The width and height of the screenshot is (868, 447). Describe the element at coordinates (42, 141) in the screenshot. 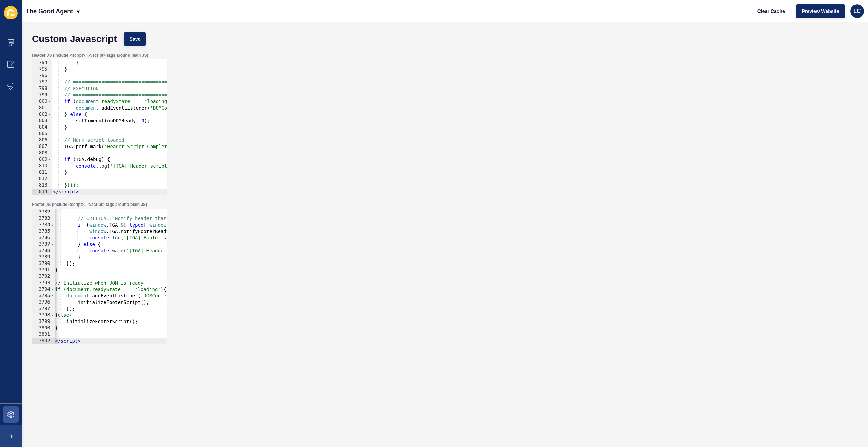

I see `div: 806` at that location.